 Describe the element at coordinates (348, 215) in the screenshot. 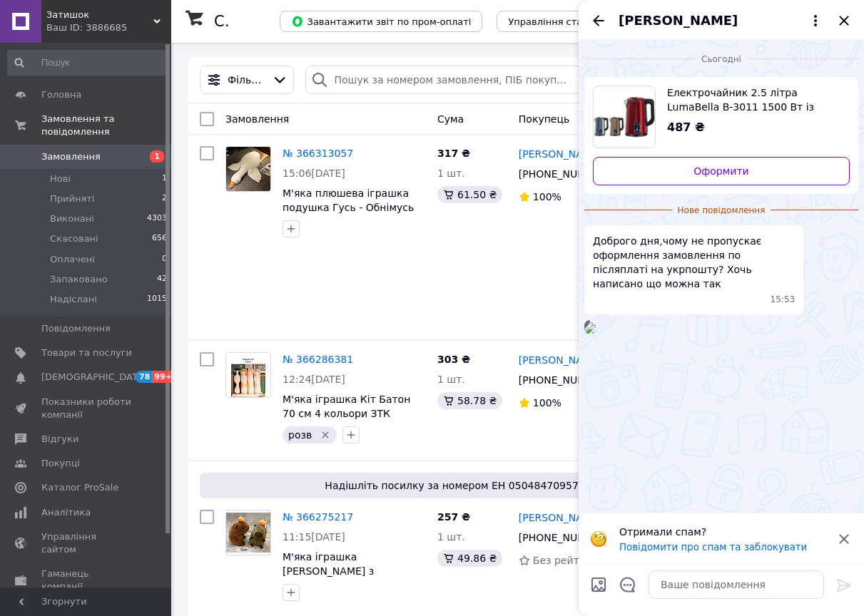

I see `span: М'яка плюшева іграшка подушка Гусь - Обнімусь 90см, білий. Подушка обіймашка ЗТК` at that location.